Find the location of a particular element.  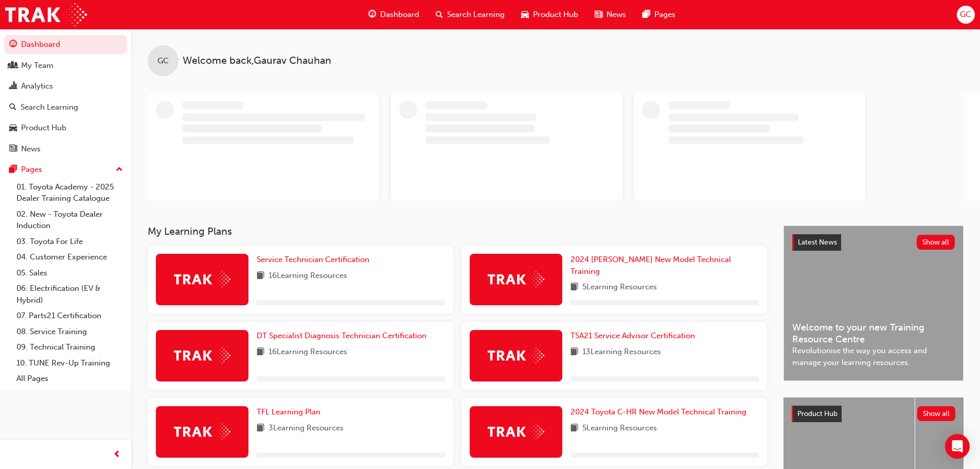

a: Analytics is located at coordinates (65, 86).